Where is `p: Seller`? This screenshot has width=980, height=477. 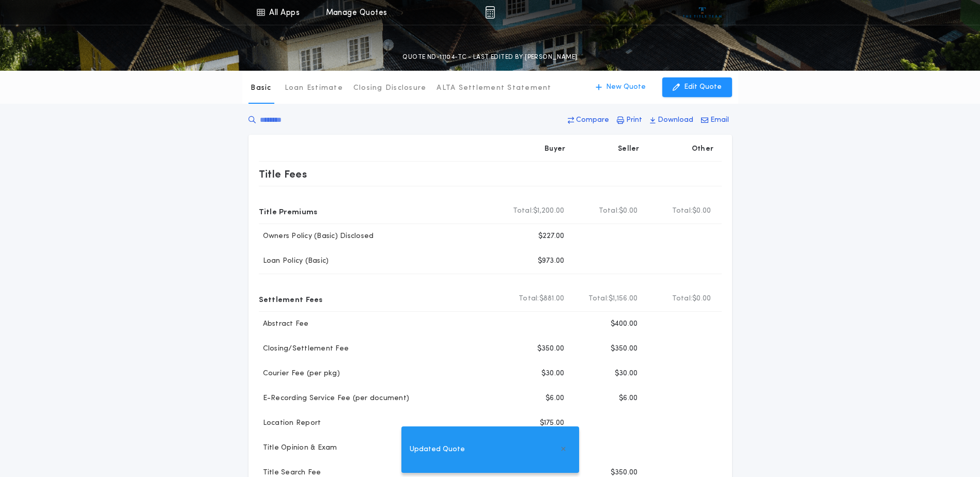
p: Seller is located at coordinates (629, 149).